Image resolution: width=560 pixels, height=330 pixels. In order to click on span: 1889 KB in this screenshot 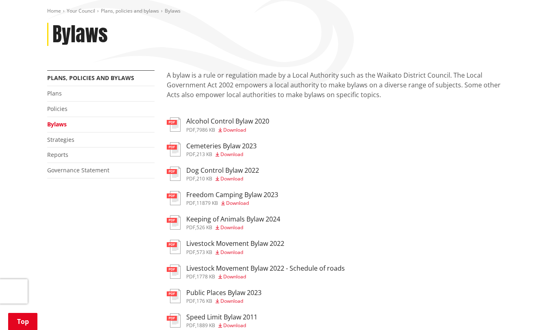, I will do `click(206, 325)`.